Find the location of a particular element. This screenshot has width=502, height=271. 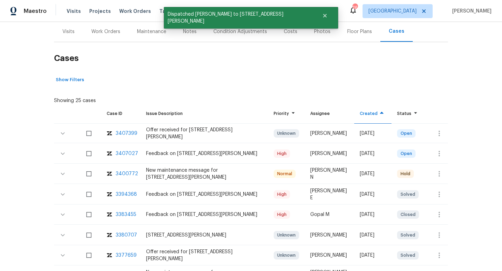

h2: Cases is located at coordinates (251, 58).